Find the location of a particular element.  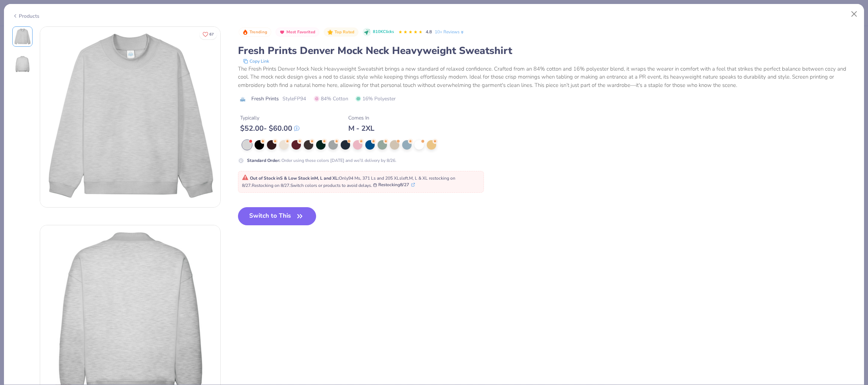

span: 4.8 is located at coordinates (429, 32).